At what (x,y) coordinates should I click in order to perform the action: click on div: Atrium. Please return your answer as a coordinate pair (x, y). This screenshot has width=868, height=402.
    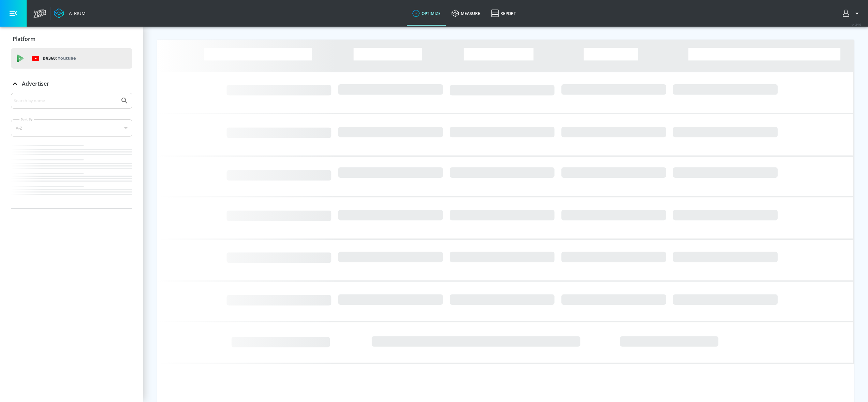
    Looking at the image, I should click on (76, 13).